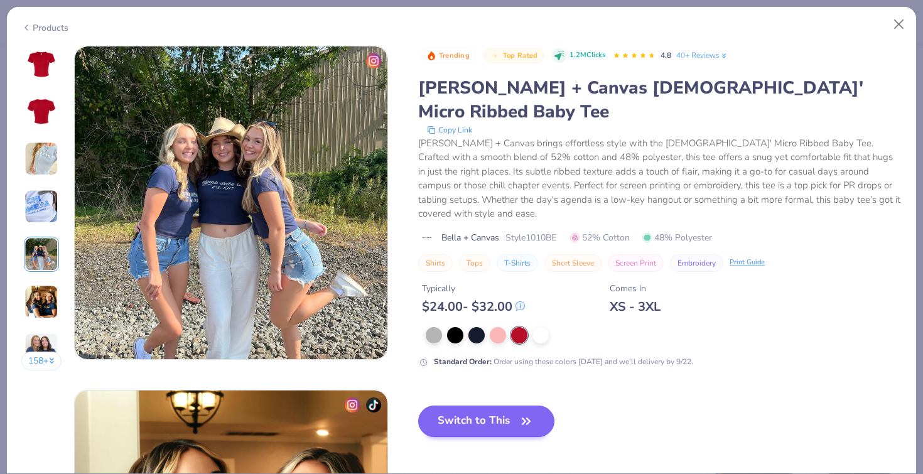 The width and height of the screenshot is (923, 474). What do you see at coordinates (435, 263) in the screenshot?
I see `button: Shirts` at bounding box center [435, 263].